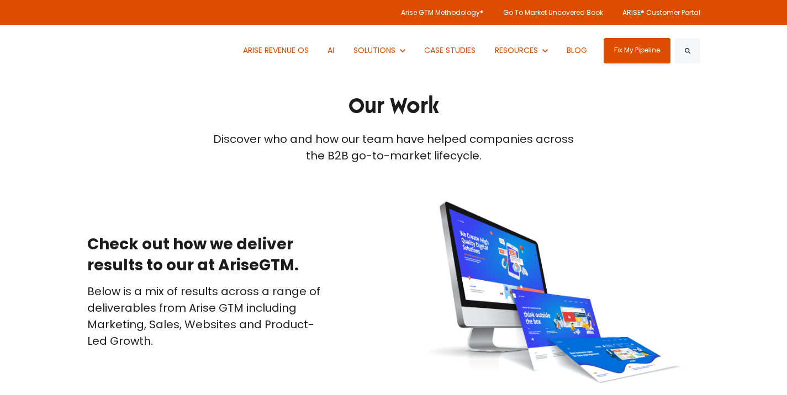 The height and width of the screenshot is (395, 787). What do you see at coordinates (495, 45) in the screenshot?
I see `span: Show submenu for RESOURCES` at bounding box center [495, 45].